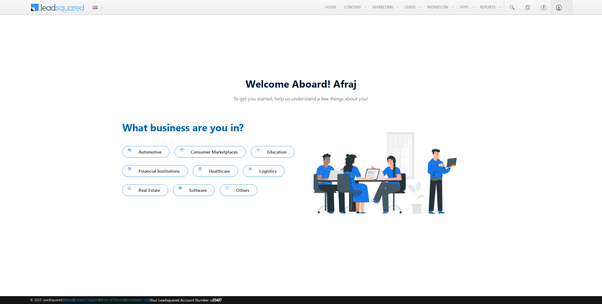  Describe the element at coordinates (87, 299) in the screenshot. I see `a: Contact Support` at that location.